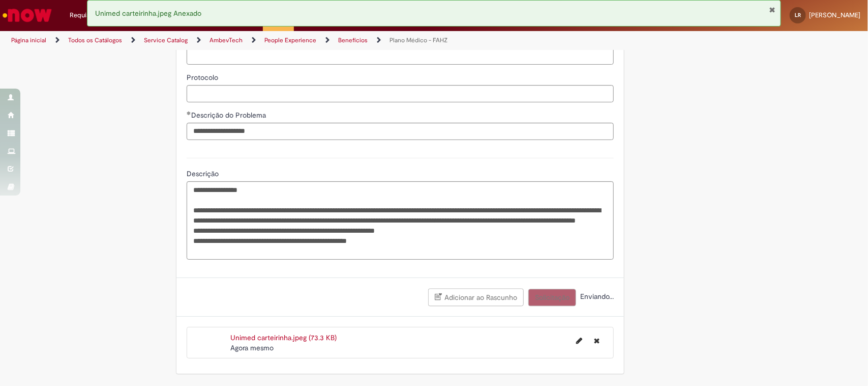 The height and width of the screenshot is (386, 868). Describe the element at coordinates (87, 15) in the screenshot. I see `span: Requisições` at that location.